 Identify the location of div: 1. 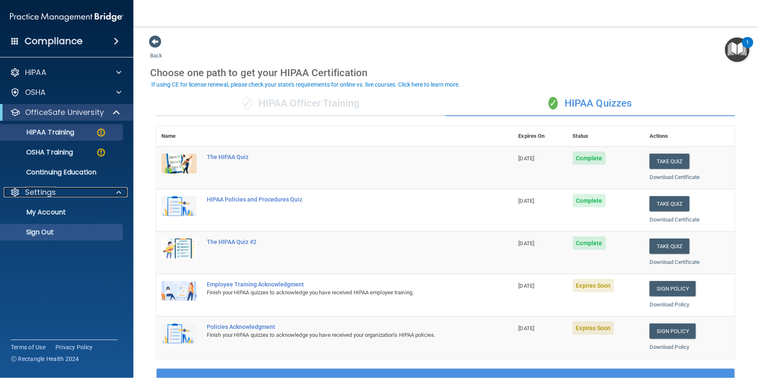
(747, 48).